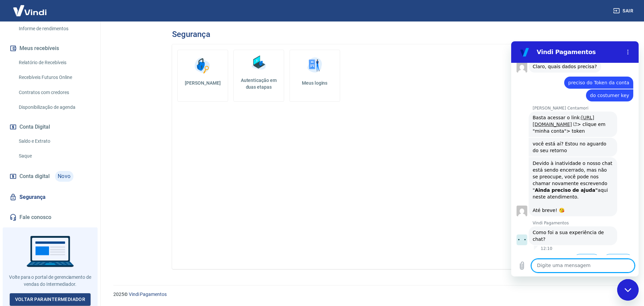  What do you see at coordinates (59, 106) in the screenshot?
I see `span: você está aí? Estou no aguardo do seu retorno` at bounding box center [59, 106].